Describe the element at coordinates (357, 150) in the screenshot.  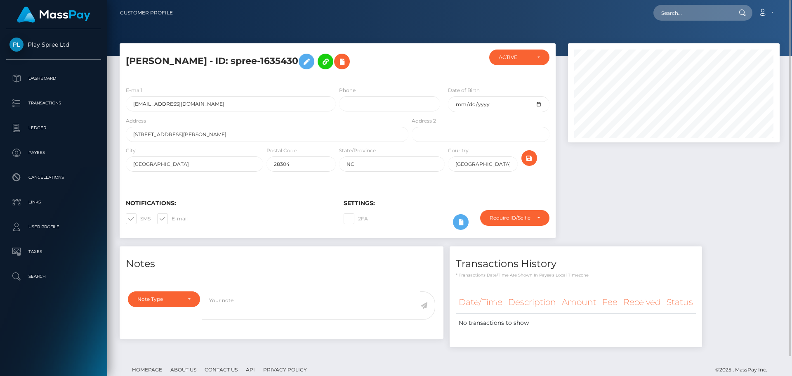
I see `label: State/Province` at that location.